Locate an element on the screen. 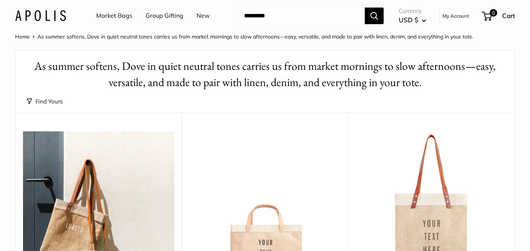  input: Search... is located at coordinates (302, 16).